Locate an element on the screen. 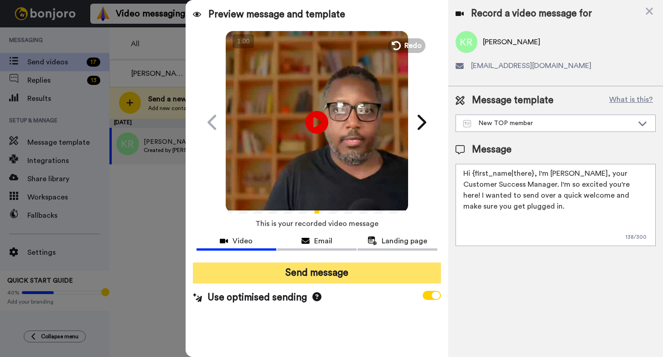  span: This is your recorded video message is located at coordinates (317, 223).